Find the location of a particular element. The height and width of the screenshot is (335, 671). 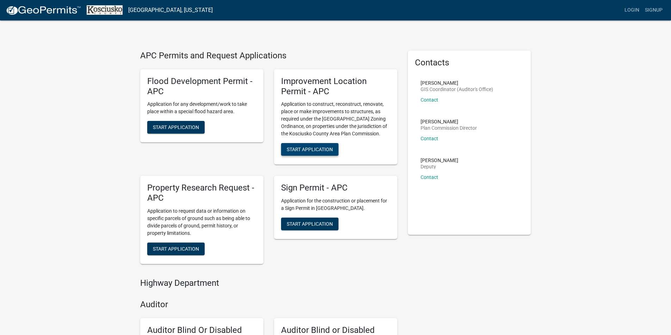

a: Signup is located at coordinates (653, 10).